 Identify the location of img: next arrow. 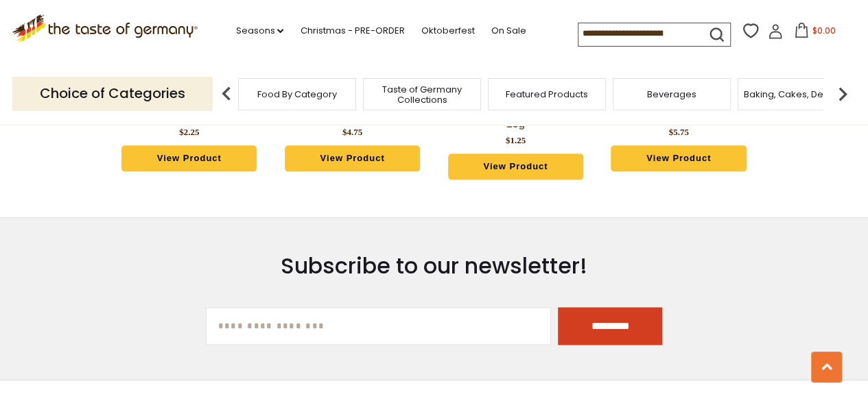
(842, 94).